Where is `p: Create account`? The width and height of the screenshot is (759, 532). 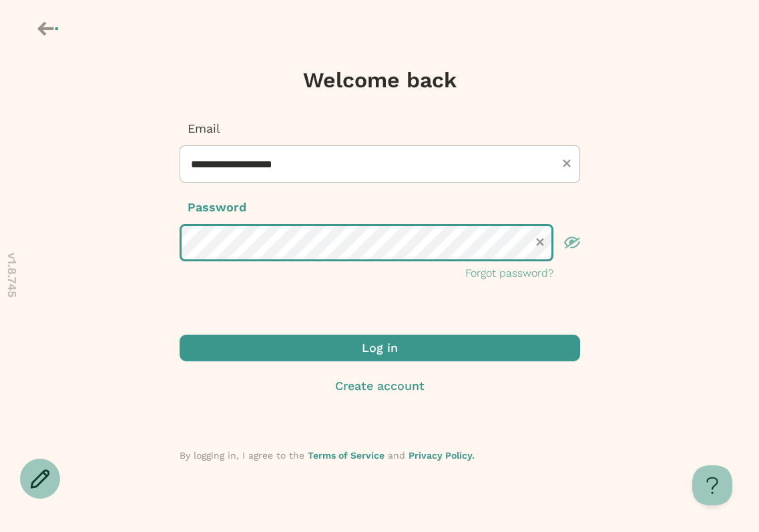
p: Create account is located at coordinates (380, 386).